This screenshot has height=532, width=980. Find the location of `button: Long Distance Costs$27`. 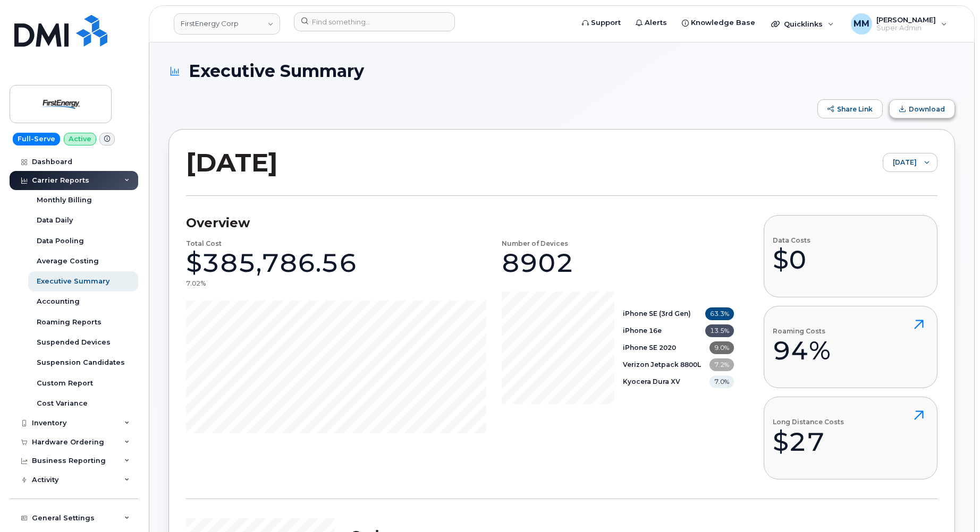

button: Long Distance Costs$27 is located at coordinates (850, 438).